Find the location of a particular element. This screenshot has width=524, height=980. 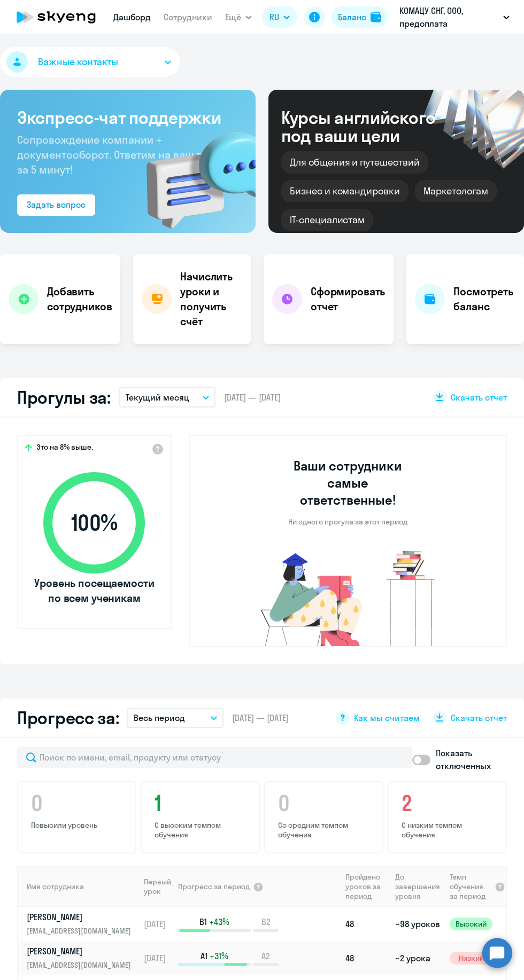

span: B2 is located at coordinates (266, 922).